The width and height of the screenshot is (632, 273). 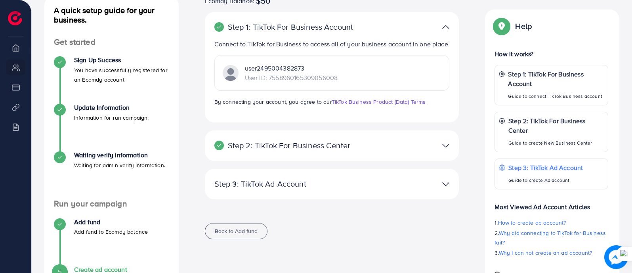 What do you see at coordinates (550, 238) in the screenshot?
I see `span: Why did connecting to TikTok for Business fail?` at bounding box center [550, 238].